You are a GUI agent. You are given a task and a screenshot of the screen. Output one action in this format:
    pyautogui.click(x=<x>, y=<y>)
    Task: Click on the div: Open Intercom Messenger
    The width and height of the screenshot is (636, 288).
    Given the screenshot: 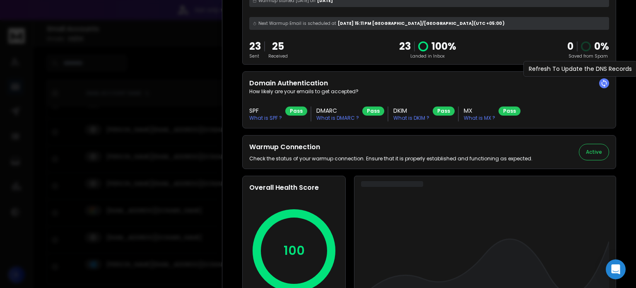 What is the action you would take?
    pyautogui.click(x=616, y=269)
    